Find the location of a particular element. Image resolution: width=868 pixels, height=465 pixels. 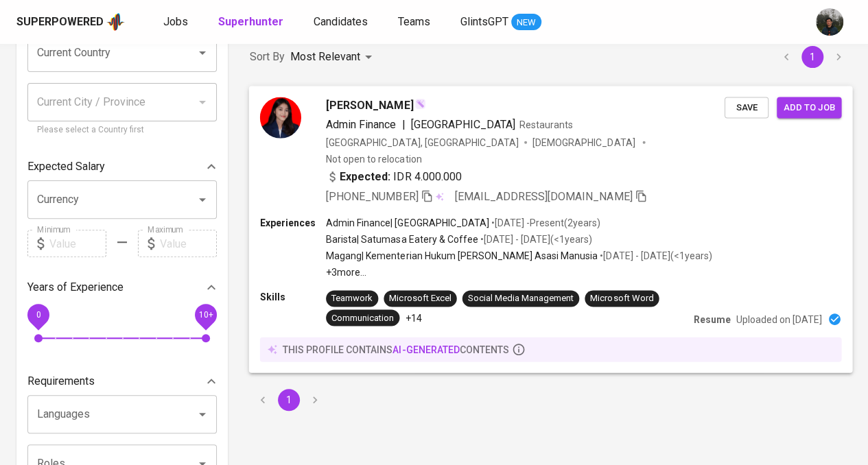

span: NEW is located at coordinates (526, 22).